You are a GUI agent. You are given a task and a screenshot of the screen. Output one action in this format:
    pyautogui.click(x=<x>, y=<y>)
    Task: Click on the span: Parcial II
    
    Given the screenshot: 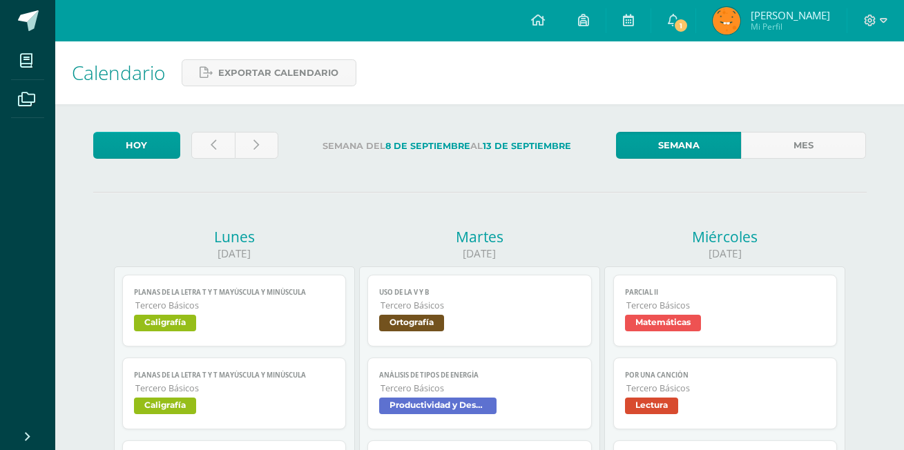 What is the action you would take?
    pyautogui.click(x=725, y=292)
    